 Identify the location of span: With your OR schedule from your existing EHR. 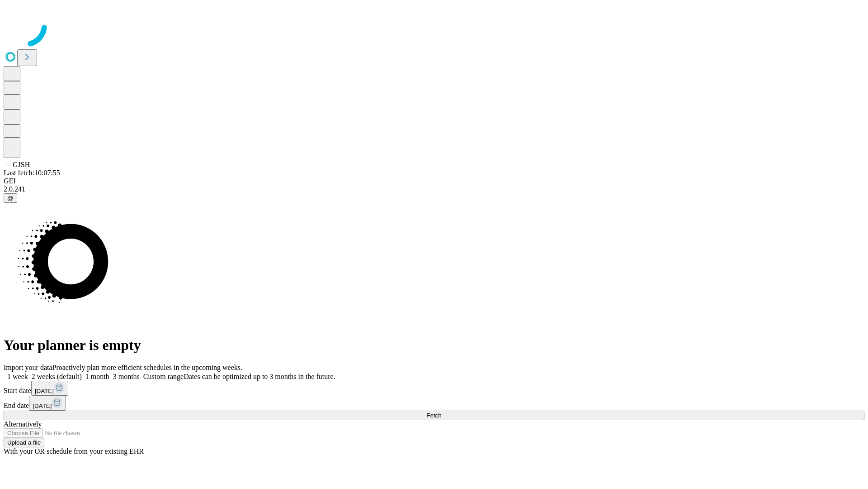
(74, 451).